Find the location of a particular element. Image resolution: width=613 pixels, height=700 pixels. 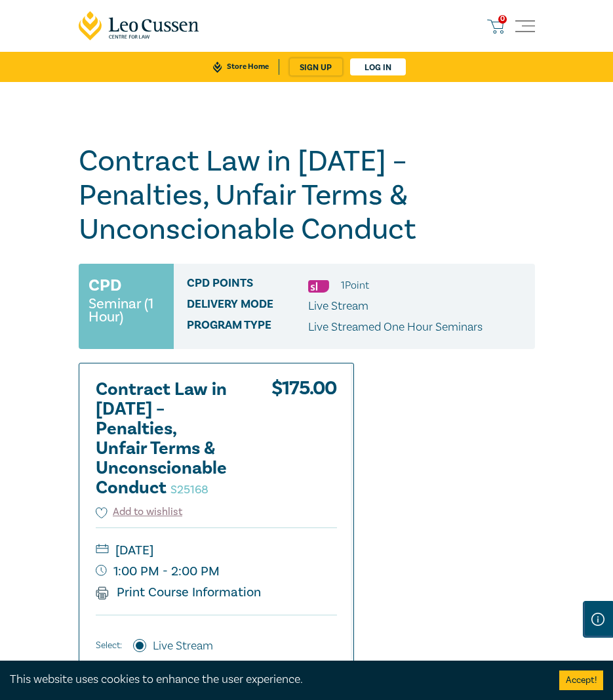

button: Add to wishlist is located at coordinates (139, 512).